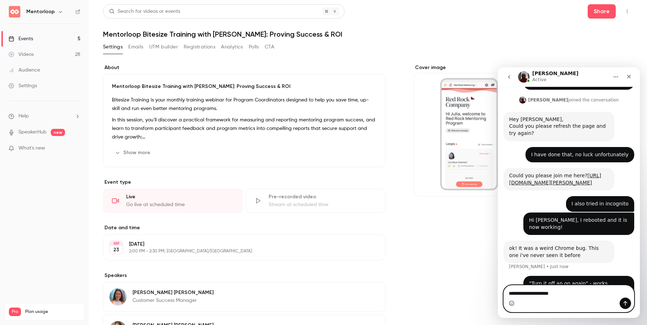 This screenshot has height=325, width=647. Describe the element at coordinates (118, 10) in the screenshot. I see `button: Home` at that location.